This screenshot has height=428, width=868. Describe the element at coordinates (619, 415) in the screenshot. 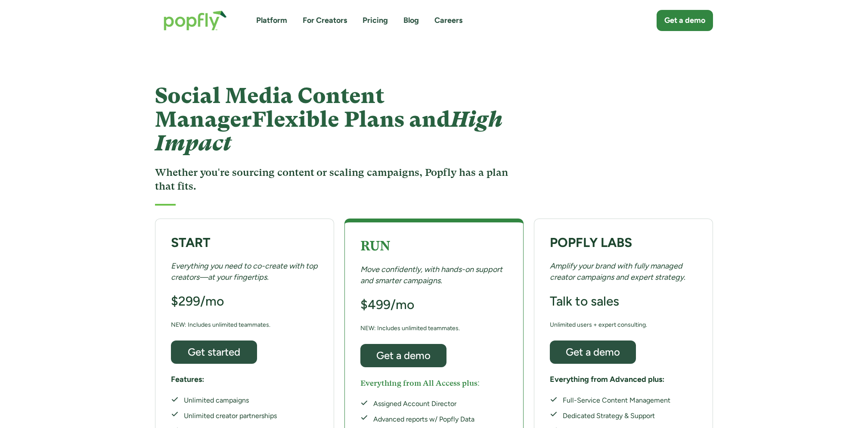

I see `div: Dedicated Strategy & Support` at that location.